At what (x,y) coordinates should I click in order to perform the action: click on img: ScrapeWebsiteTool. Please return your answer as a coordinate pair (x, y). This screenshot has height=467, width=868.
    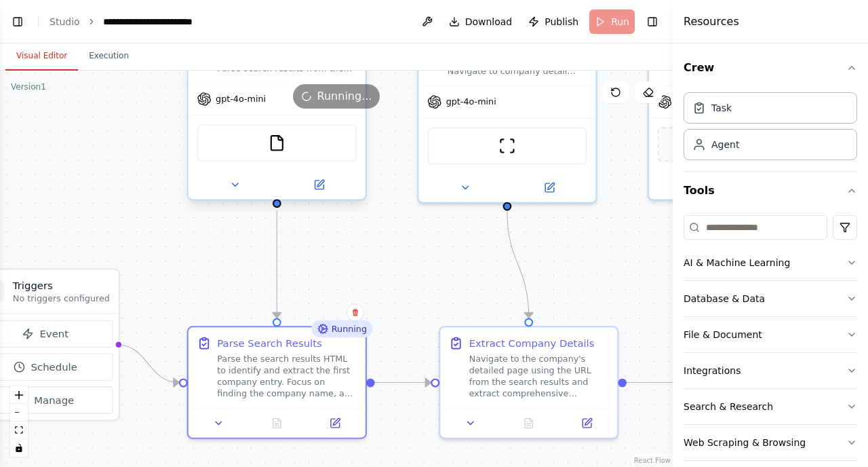
    Looking at the image, I should click on (506, 145).